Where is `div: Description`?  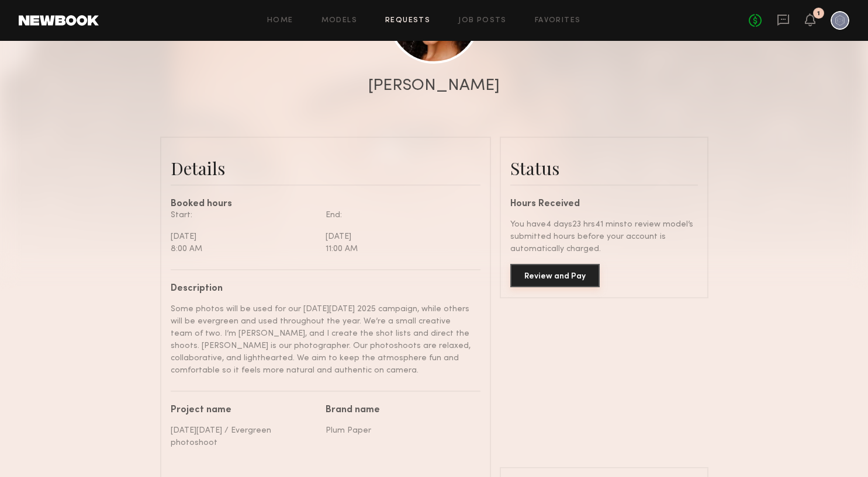 div: Description is located at coordinates (321, 289).